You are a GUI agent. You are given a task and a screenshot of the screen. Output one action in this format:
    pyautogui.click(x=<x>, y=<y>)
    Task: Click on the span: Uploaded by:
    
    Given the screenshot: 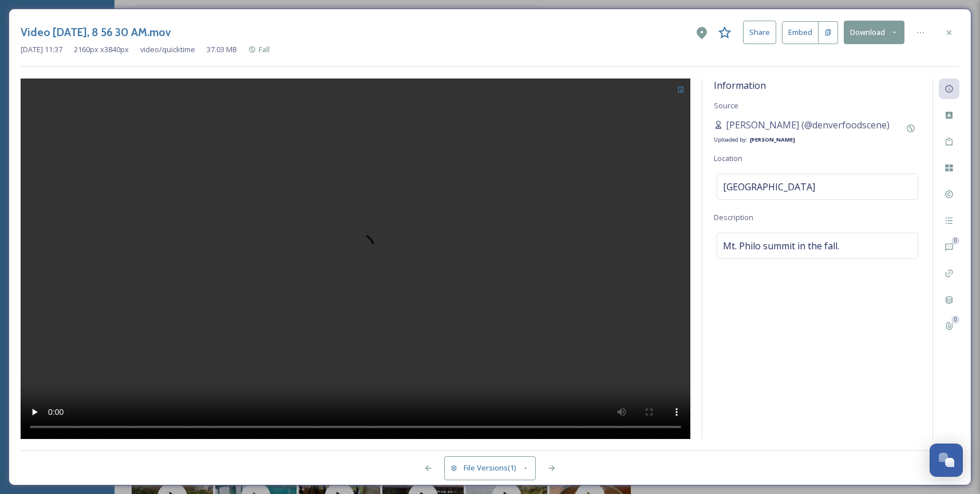 What is the action you would take?
    pyautogui.click(x=730, y=139)
    